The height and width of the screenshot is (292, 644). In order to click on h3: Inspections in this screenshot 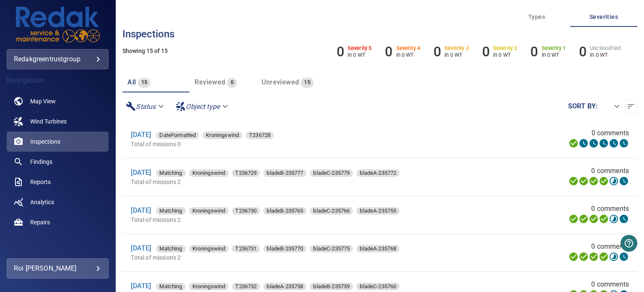, I will do `click(380, 34)`.